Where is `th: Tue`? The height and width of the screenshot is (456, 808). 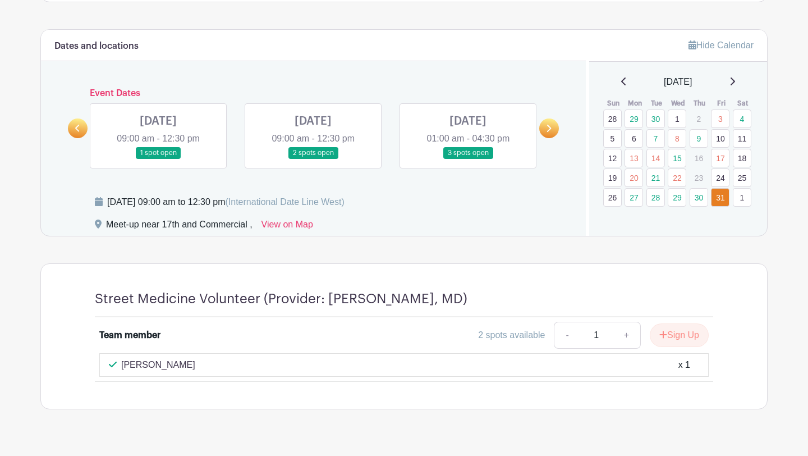 th: Tue is located at coordinates (656, 103).